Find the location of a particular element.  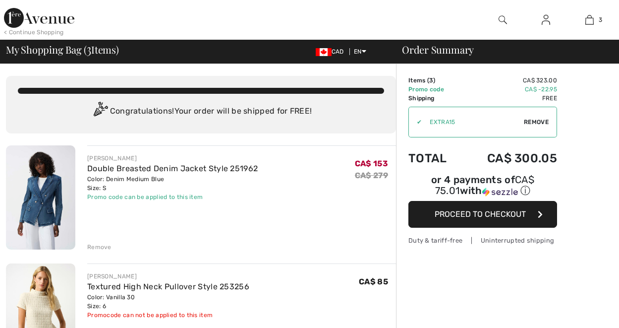

img: 1ère Avenue is located at coordinates (39, 18).